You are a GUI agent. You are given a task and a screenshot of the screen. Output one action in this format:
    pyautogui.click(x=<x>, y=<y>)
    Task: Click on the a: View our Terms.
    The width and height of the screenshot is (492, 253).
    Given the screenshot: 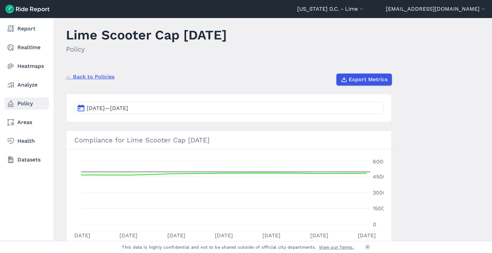 What is the action you would take?
    pyautogui.click(x=336, y=247)
    